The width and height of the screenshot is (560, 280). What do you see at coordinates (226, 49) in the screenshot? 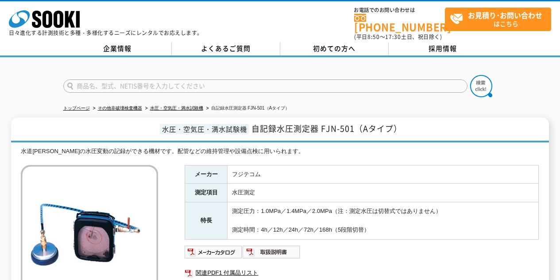
I see `a: よくあるご質問` at bounding box center [226, 49].